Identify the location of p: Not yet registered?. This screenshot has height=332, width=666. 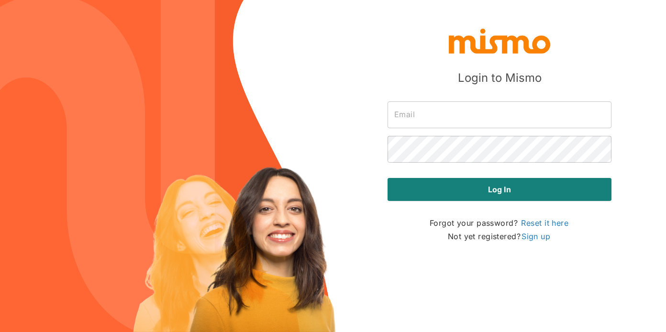
(500, 236).